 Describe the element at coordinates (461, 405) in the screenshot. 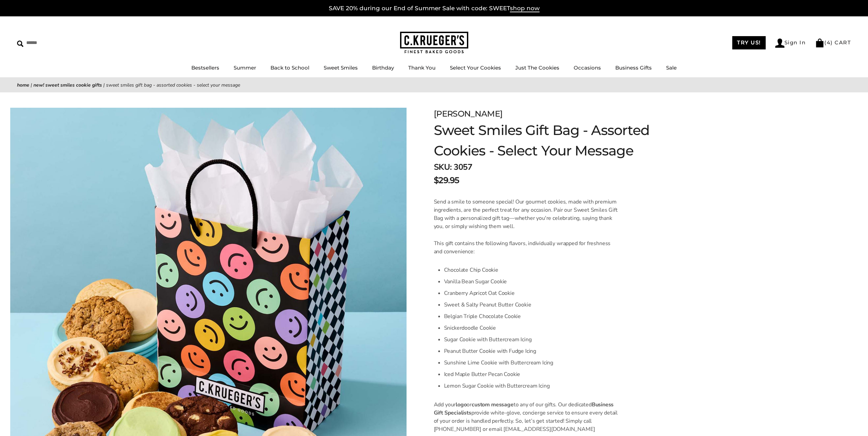

I see `strong: logo` at that location.